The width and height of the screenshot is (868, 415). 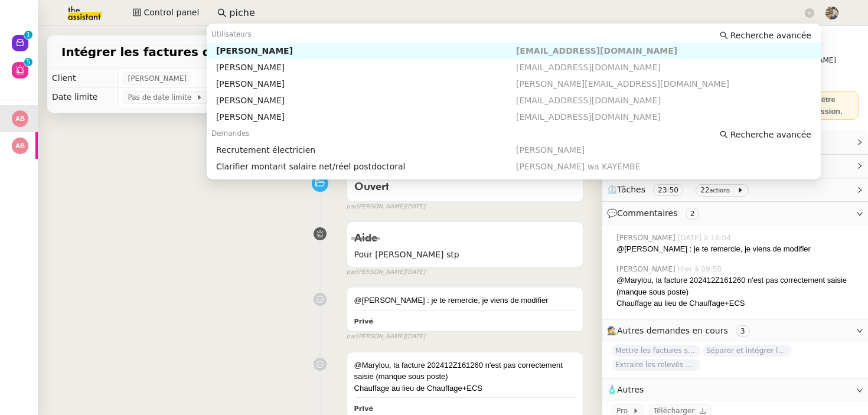 What do you see at coordinates (82, 97) in the screenshot?
I see `td: Date limite` at bounding box center [82, 97].